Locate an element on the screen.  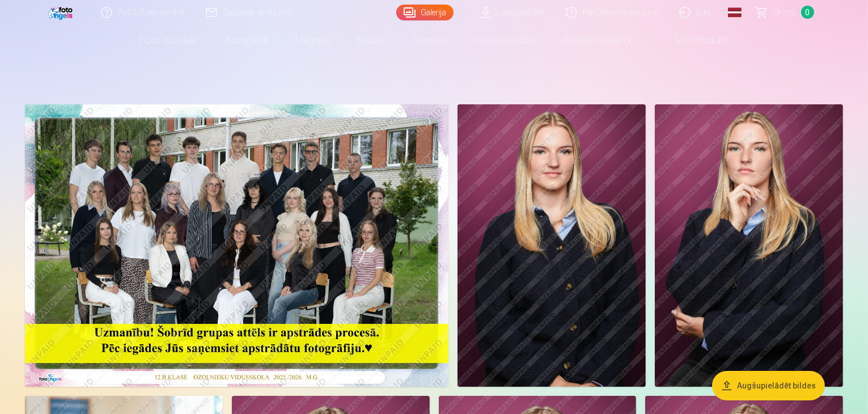
a: Visi produkti is located at coordinates (694, 40).